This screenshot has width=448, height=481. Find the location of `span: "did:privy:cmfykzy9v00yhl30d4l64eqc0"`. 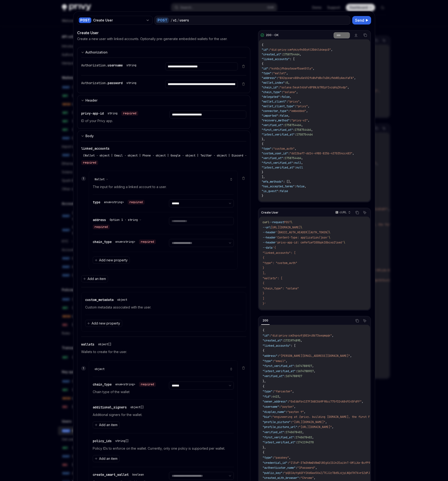

span: "did:privy:cmfykzy9v00yhl30d4l64eqc0" is located at coordinates (300, 50).